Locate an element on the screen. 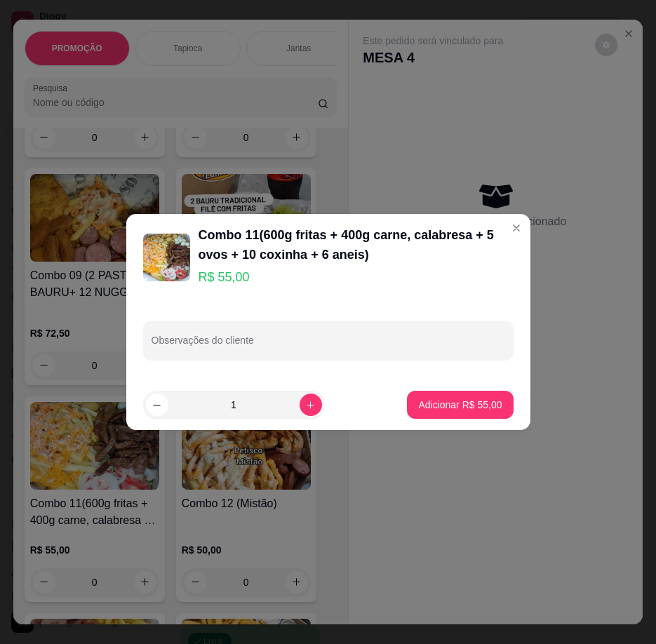  p: R$ 55,00 is located at coordinates (356, 277).